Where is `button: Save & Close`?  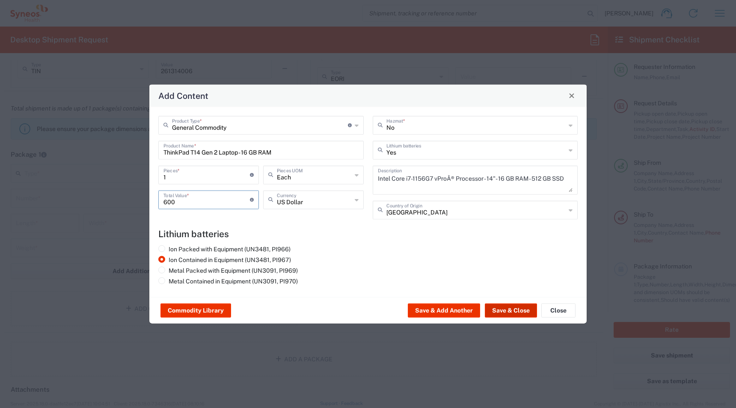 button: Save & Close is located at coordinates (511, 310).